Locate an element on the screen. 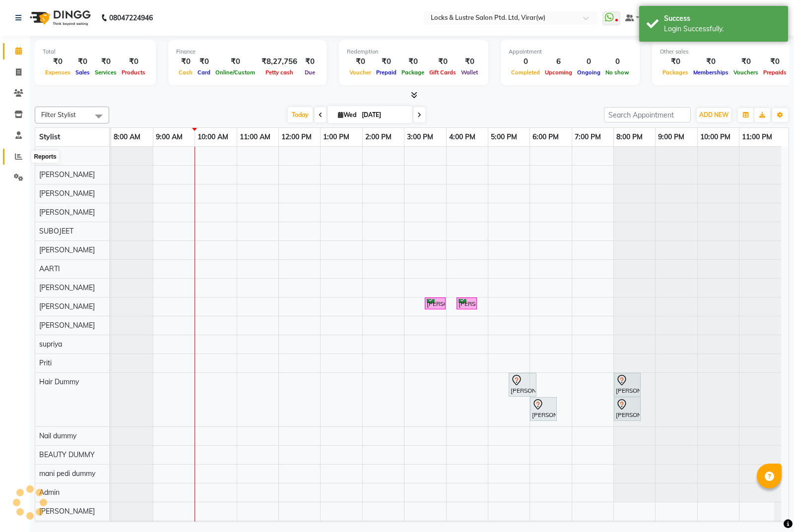  span: Due is located at coordinates (309, 72).